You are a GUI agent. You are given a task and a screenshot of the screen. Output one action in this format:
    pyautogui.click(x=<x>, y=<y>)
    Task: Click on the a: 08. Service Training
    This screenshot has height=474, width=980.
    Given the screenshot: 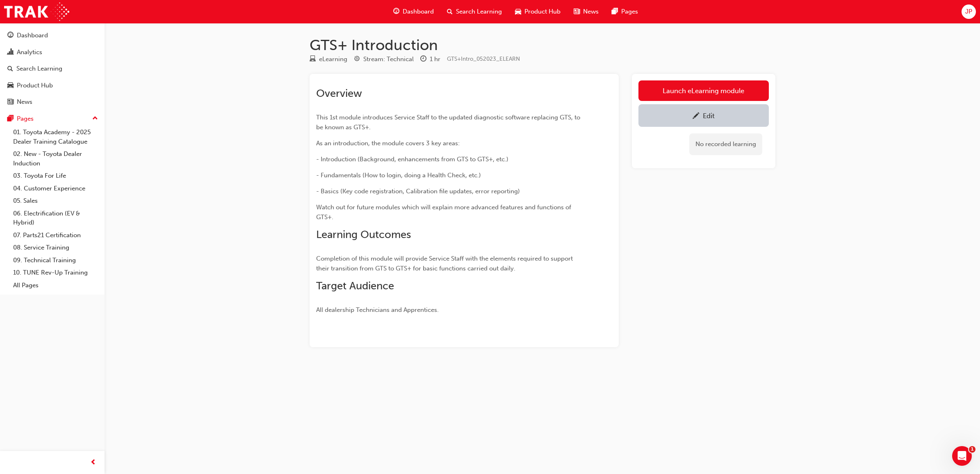 What is the action you would take?
    pyautogui.click(x=55, y=247)
    